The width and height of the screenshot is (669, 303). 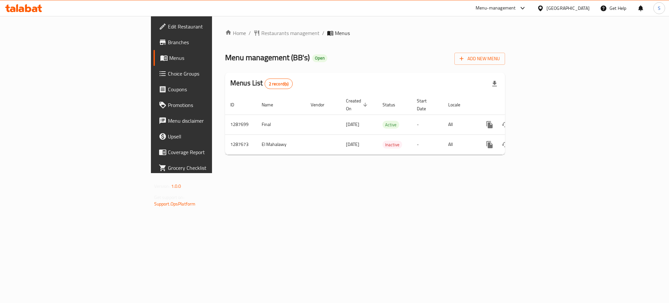 What do you see at coordinates (213, 42) in the screenshot?
I see `span: Branches` at bounding box center [213, 42].